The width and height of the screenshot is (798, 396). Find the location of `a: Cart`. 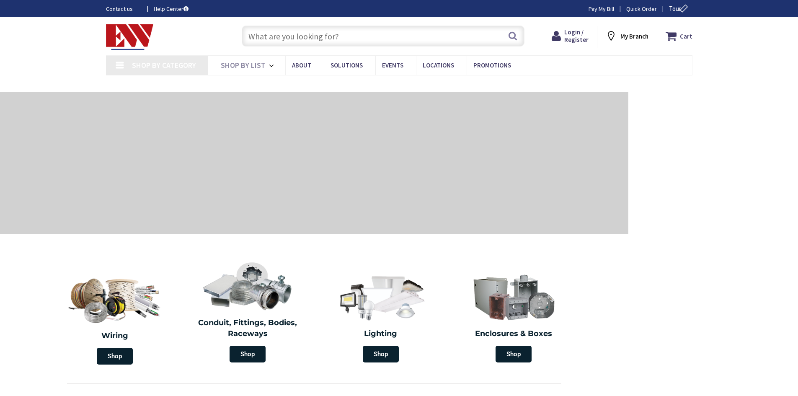

a: Cart is located at coordinates (679, 36).